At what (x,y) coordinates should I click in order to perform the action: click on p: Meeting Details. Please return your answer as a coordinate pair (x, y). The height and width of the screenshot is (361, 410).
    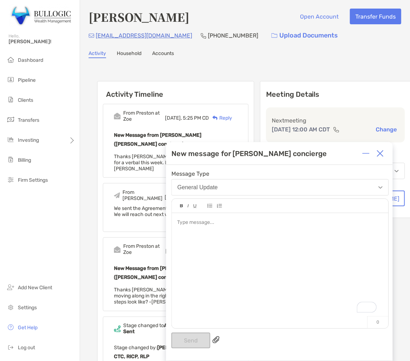
    Looking at the image, I should click on (335, 94).